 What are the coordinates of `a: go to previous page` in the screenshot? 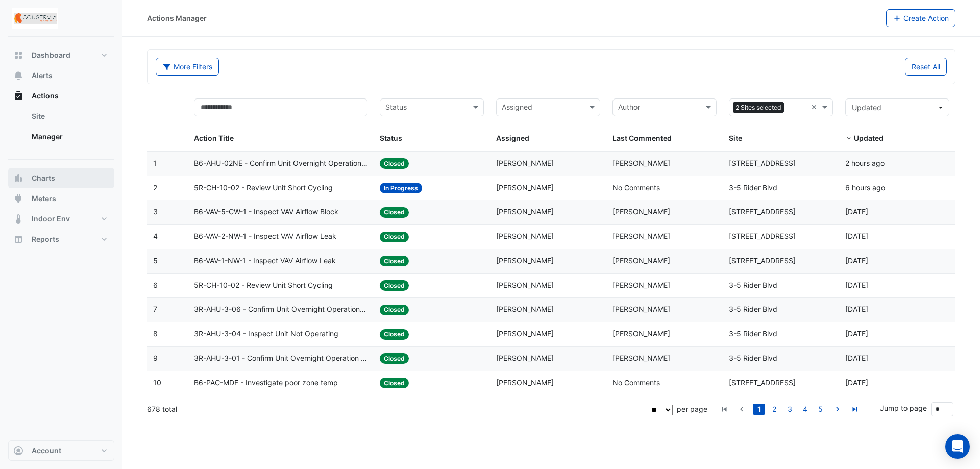 It's located at (741, 409).